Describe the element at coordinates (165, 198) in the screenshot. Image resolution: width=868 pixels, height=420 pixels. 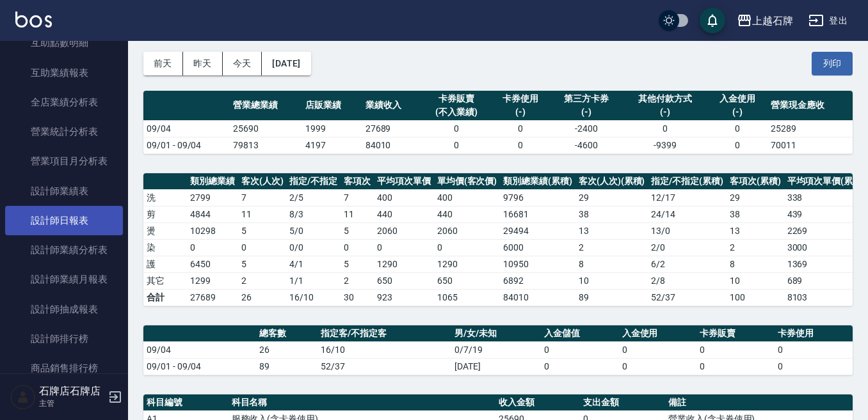
I see `td: 洗` at that location.